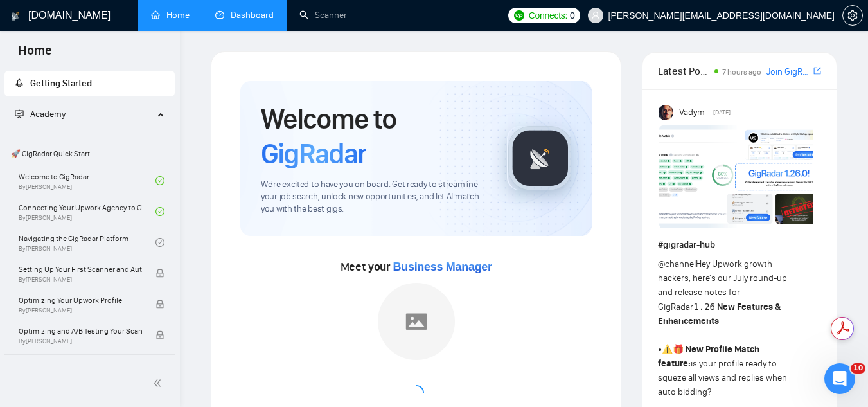  Describe the element at coordinates (705, 307) in the screenshot. I see `code: 1.26` at that location.